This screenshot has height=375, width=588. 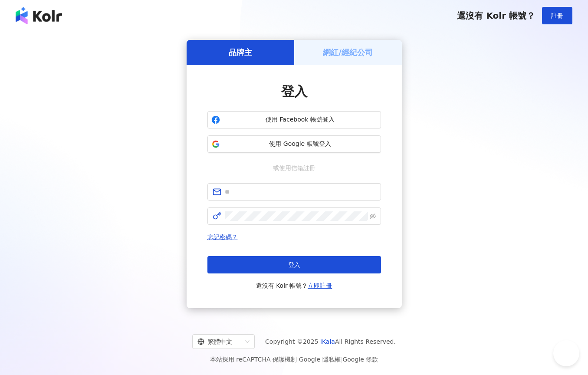 I want to click on a: Google 隱私權, so click(x=320, y=360).